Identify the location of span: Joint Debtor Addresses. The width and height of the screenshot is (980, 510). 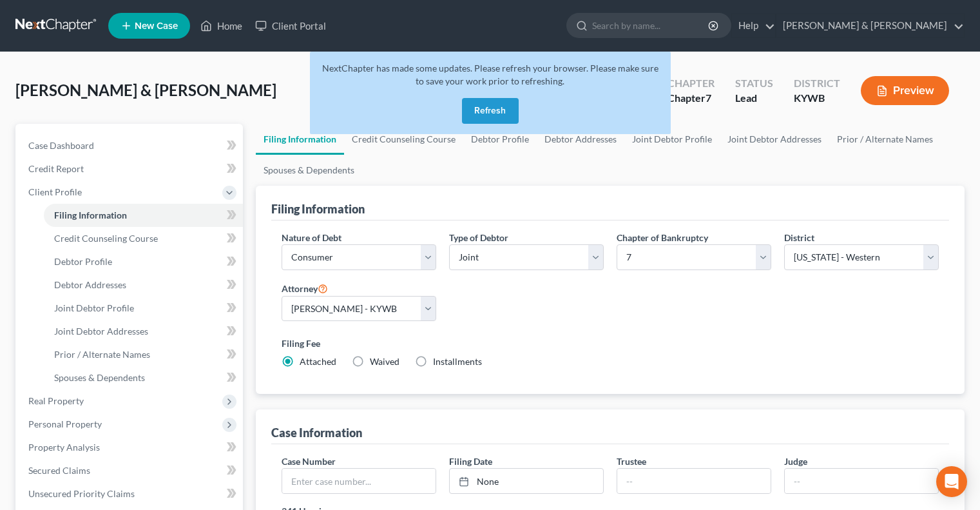
(101, 331).